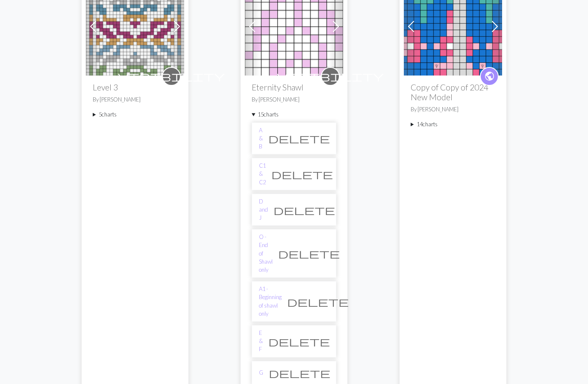  I want to click on a: C1 & C2, so click(263, 174).